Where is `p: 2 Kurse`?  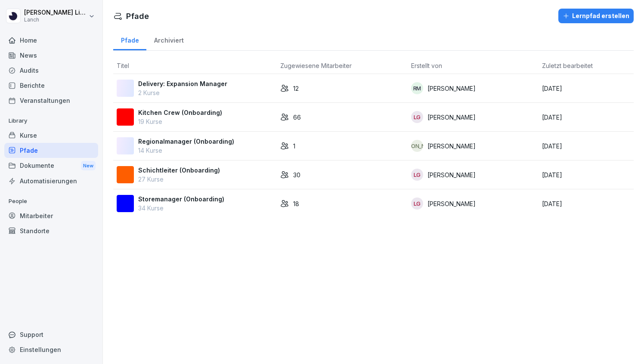 p: 2 Kurse is located at coordinates (183, 92).